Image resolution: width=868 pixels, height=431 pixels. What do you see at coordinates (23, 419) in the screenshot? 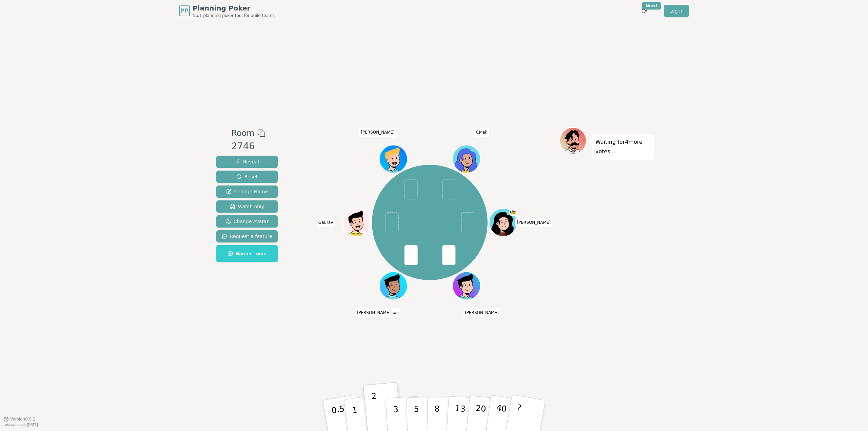
I see `span: Version 0.9.2` at bounding box center [23, 419].